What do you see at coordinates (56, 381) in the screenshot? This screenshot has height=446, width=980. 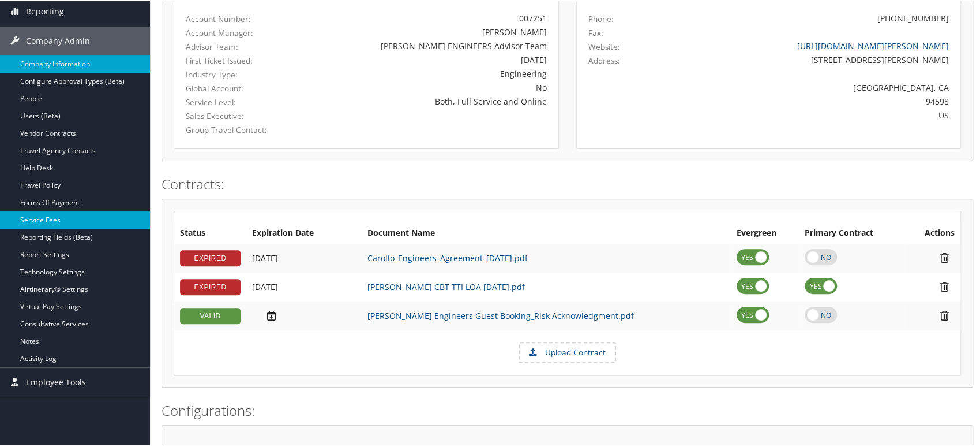 I see `span: Employee Tools` at bounding box center [56, 381].